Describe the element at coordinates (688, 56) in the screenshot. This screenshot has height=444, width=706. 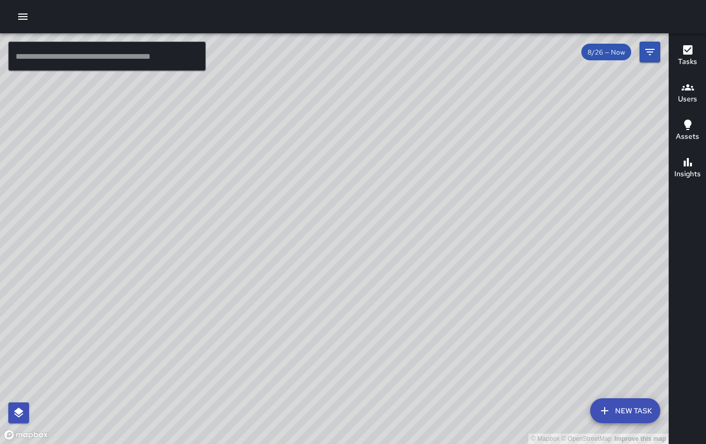
I see `button: Tasks` at that location.